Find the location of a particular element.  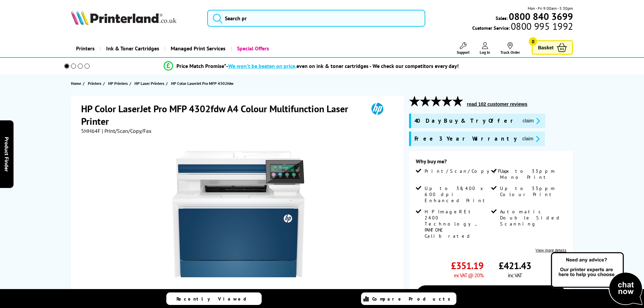

a: Home is located at coordinates (77, 83).